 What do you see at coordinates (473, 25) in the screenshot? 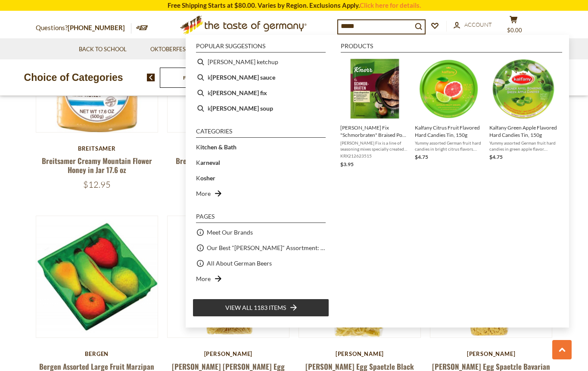
I see `a: Account` at bounding box center [473, 25].